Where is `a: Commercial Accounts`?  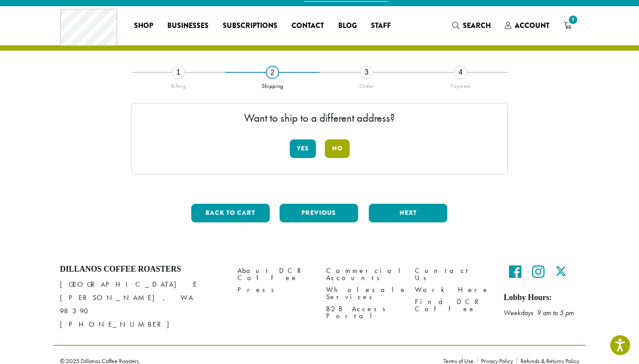 a: Commercial Accounts is located at coordinates (364, 274).